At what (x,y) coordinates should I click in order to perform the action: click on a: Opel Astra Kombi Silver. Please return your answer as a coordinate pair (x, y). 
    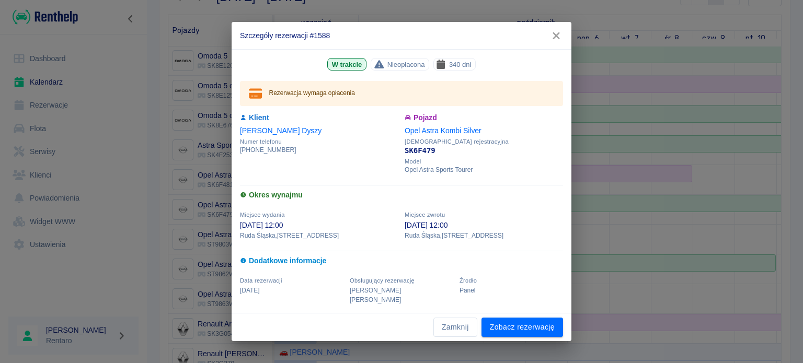
    Looking at the image, I should click on (443, 131).